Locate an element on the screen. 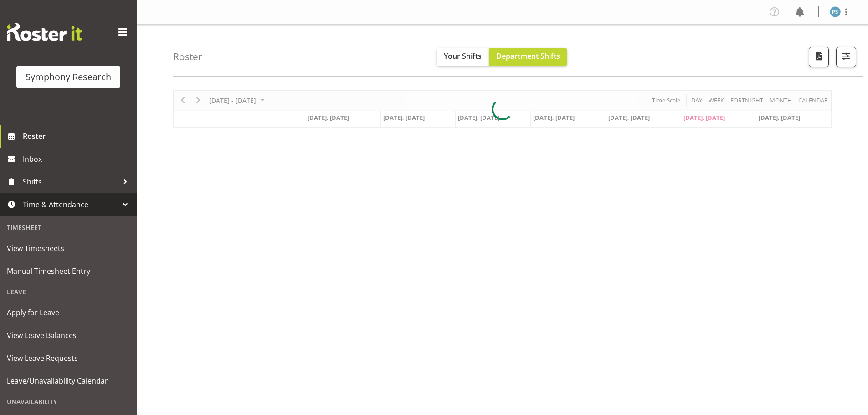  span: Department Shifts is located at coordinates (528, 56).